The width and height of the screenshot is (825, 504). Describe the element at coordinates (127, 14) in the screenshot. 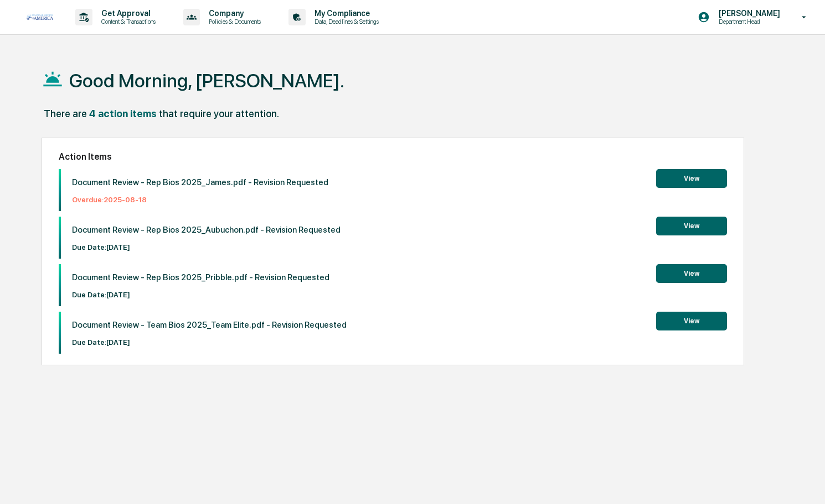

I see `p: Get Approval` at that location.